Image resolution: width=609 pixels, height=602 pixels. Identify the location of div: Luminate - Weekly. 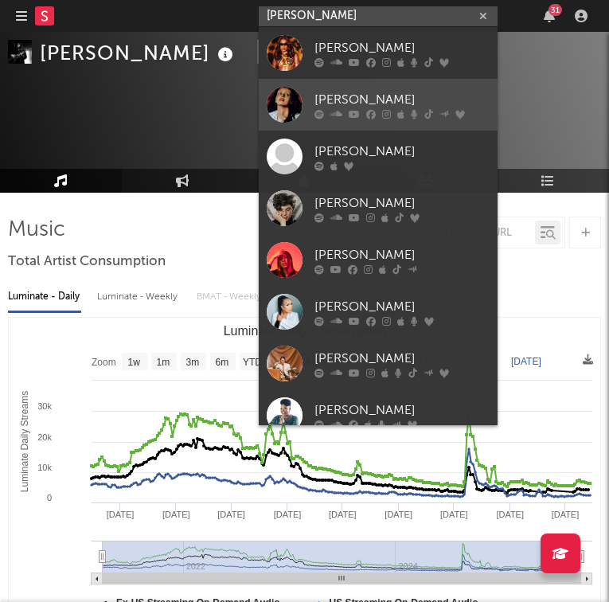
(139, 297).